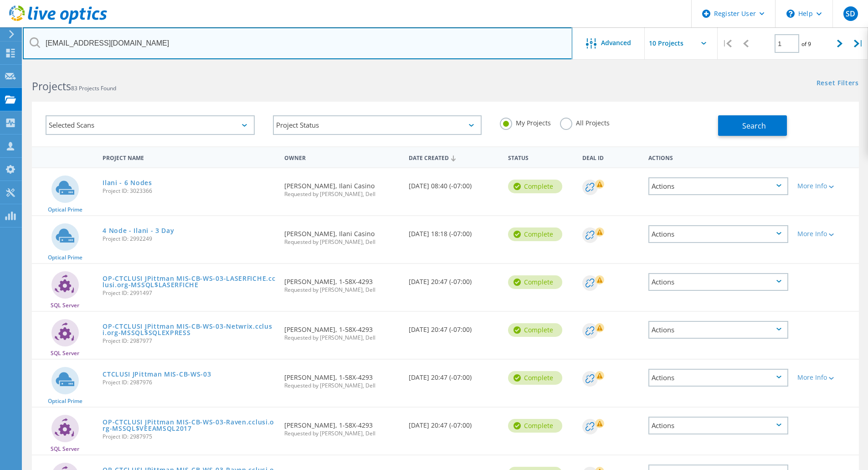  What do you see at coordinates (342, 157) in the screenshot?
I see `div: Owner` at bounding box center [342, 157].